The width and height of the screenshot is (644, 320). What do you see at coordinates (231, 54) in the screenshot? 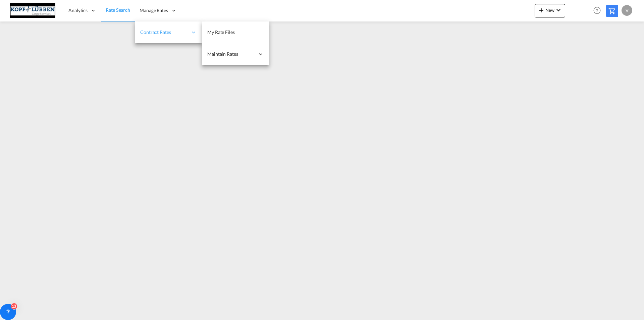
I see `span: Maintain Rates` at bounding box center [231, 54].